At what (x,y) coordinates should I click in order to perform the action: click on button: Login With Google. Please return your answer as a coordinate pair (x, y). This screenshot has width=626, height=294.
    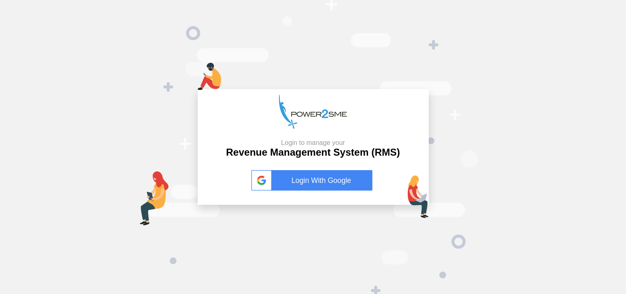
    Looking at the image, I should click on (313, 180).